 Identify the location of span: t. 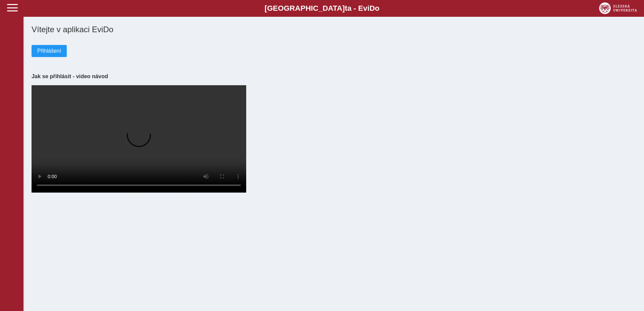
(346, 8).